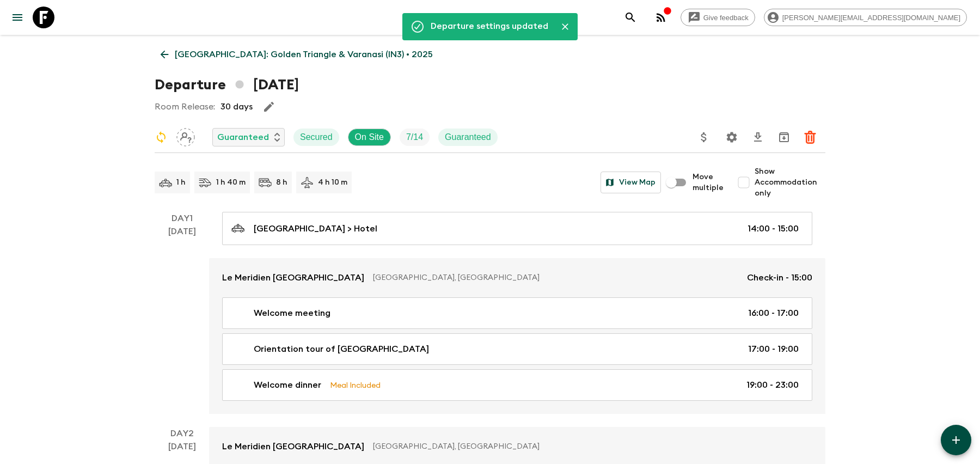  What do you see at coordinates (292, 313) in the screenshot?
I see `p: Welcome meeting` at bounding box center [292, 313].